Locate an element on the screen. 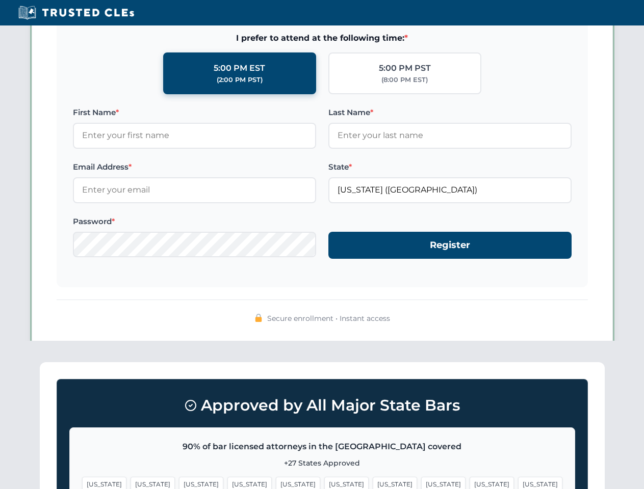 This screenshot has height=489, width=644. div: 5:00 PM EST is located at coordinates (239, 68).